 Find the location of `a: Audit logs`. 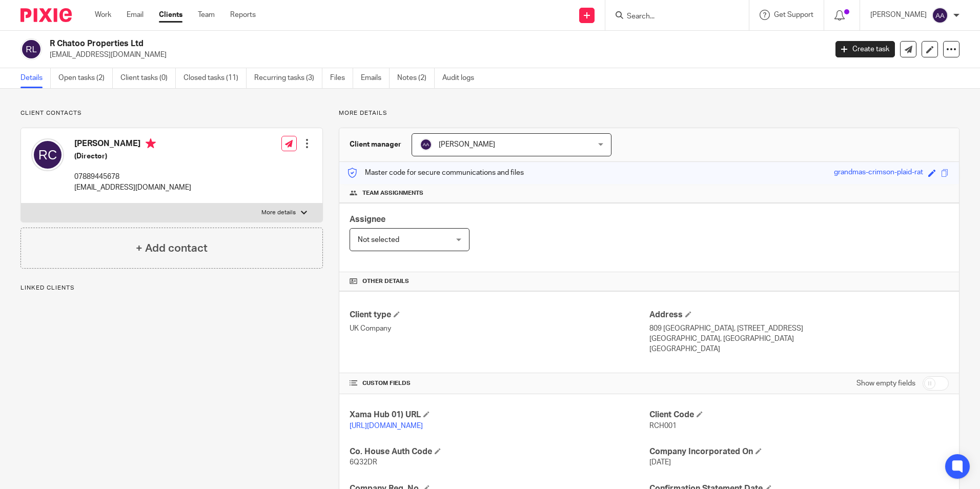

a: Audit logs is located at coordinates (462, 78).